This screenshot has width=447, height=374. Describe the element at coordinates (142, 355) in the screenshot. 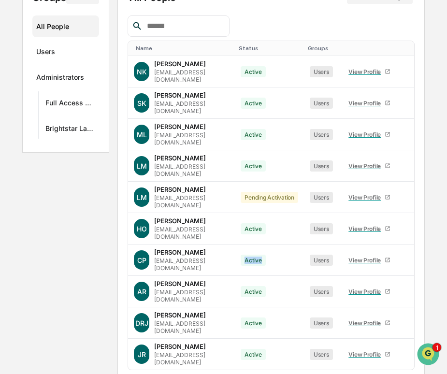

I see `span: JR` at that location.